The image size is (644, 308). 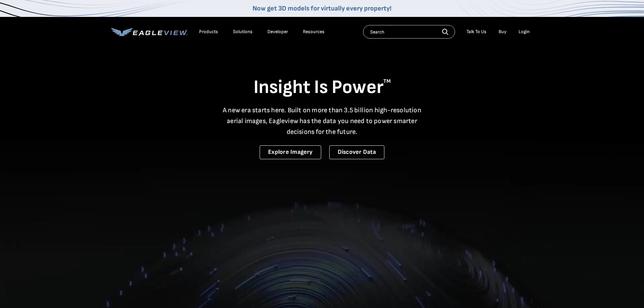 What do you see at coordinates (314, 32) in the screenshot?
I see `div: Resources` at bounding box center [314, 32].